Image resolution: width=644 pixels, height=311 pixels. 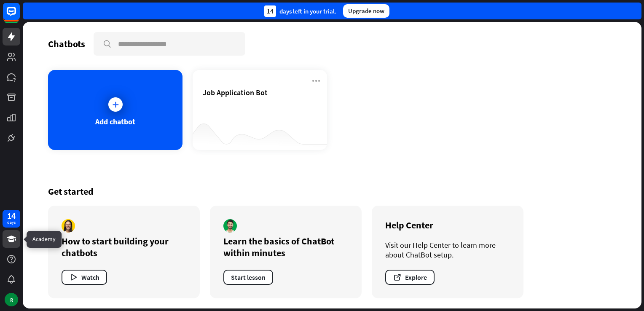 What do you see at coordinates (235, 92) in the screenshot?
I see `span: Job Application Bot` at bounding box center [235, 92].